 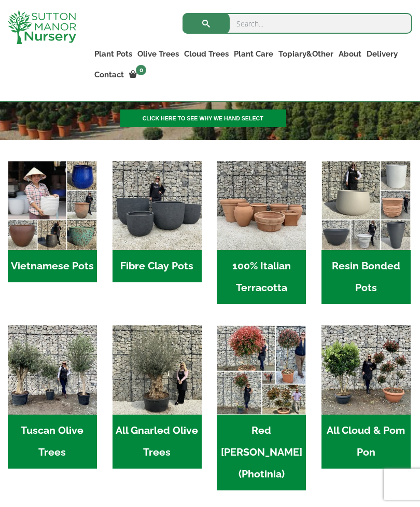 I want to click on input: Search..., so click(x=297, y=24).